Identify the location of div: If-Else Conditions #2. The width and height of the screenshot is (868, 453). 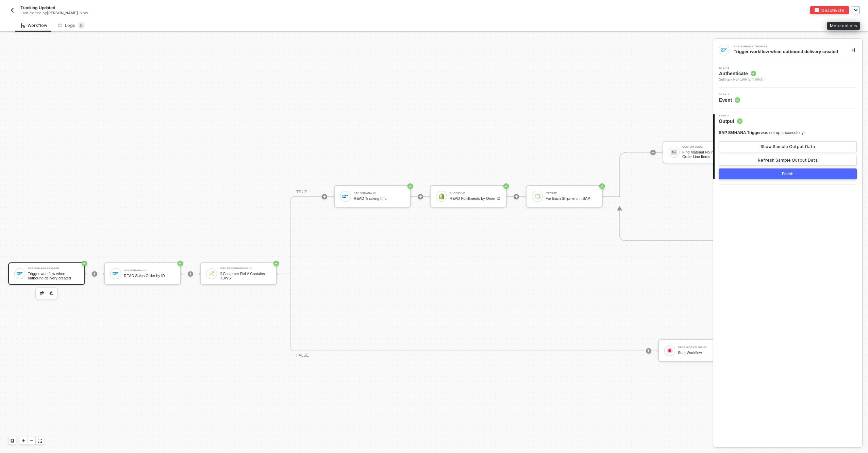
(245, 268).